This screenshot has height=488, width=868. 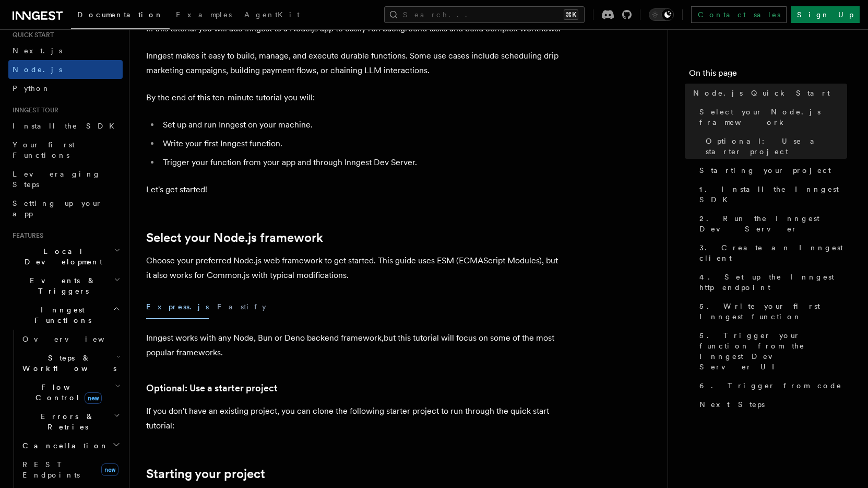 What do you see at coordinates (767, 75) in the screenshot?
I see `h4: On this page` at bounding box center [767, 75].